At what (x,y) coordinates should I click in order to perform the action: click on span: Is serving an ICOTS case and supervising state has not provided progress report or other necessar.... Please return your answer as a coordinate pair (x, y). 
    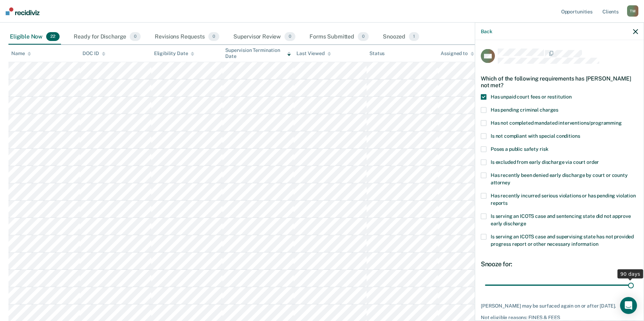
    Looking at the image, I should click on (562, 240).